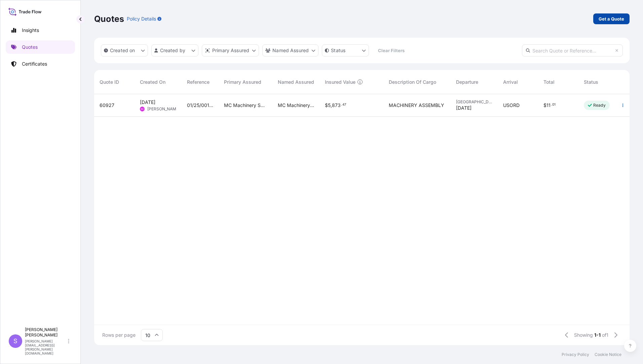  I want to click on span: MC Machinery Systems, so click(245, 105).